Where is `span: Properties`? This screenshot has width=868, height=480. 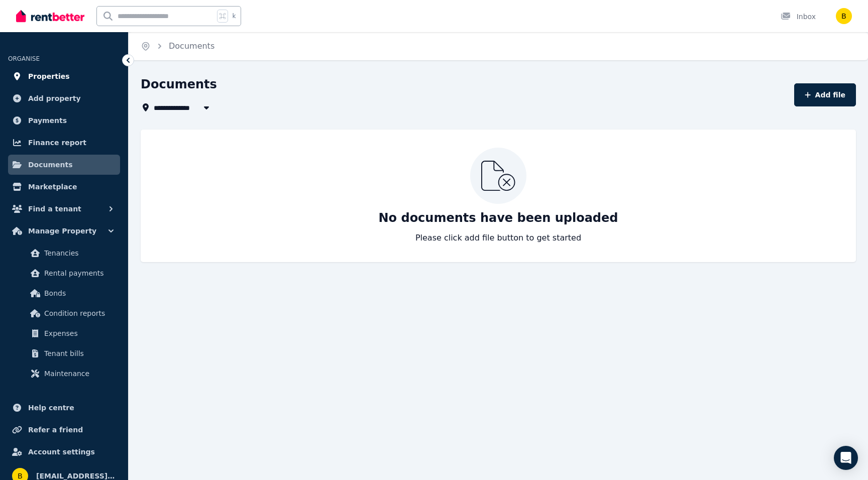
span: Properties is located at coordinates (49, 76).